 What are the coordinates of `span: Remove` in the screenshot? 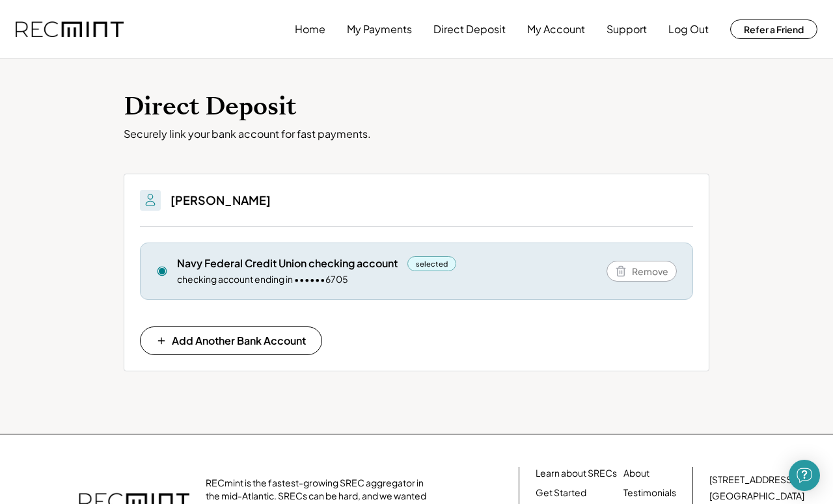 It's located at (650, 271).